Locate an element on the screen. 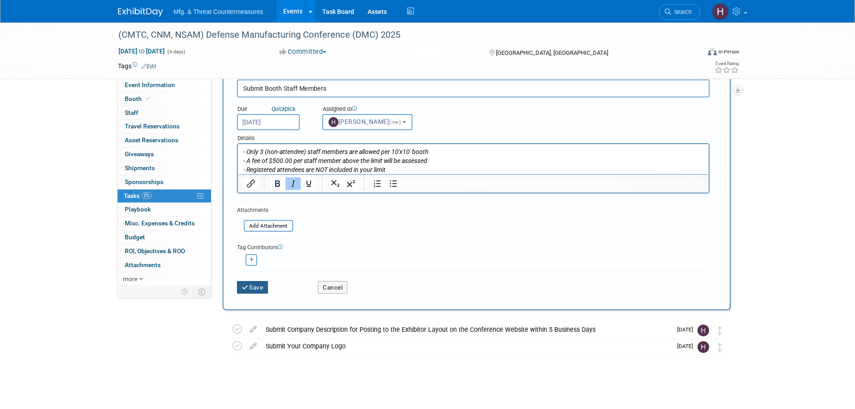 This screenshot has width=855, height=409. span: Tasks is located at coordinates (138, 196).